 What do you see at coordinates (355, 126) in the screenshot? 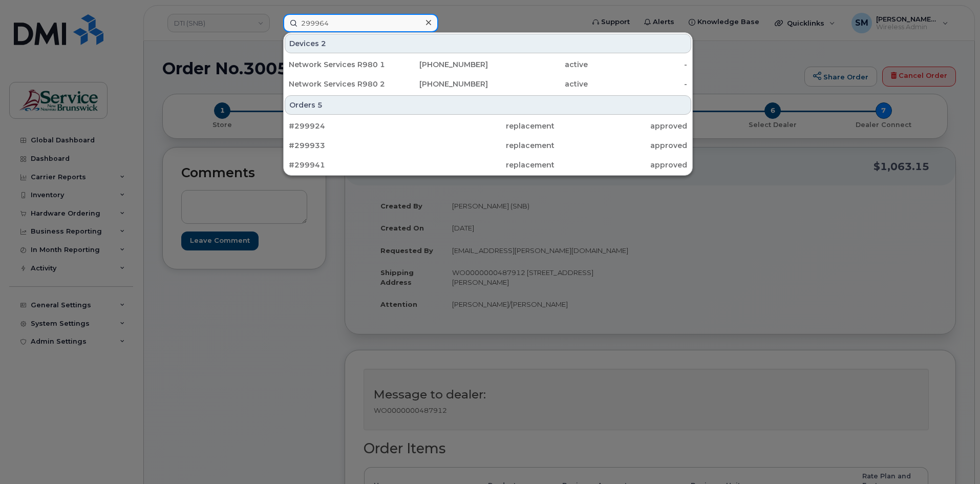
I see `div: #299924` at bounding box center [355, 126].